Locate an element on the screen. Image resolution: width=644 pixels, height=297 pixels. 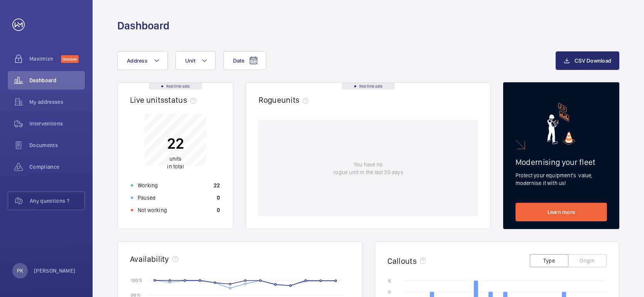
p: Not working is located at coordinates (153, 210).